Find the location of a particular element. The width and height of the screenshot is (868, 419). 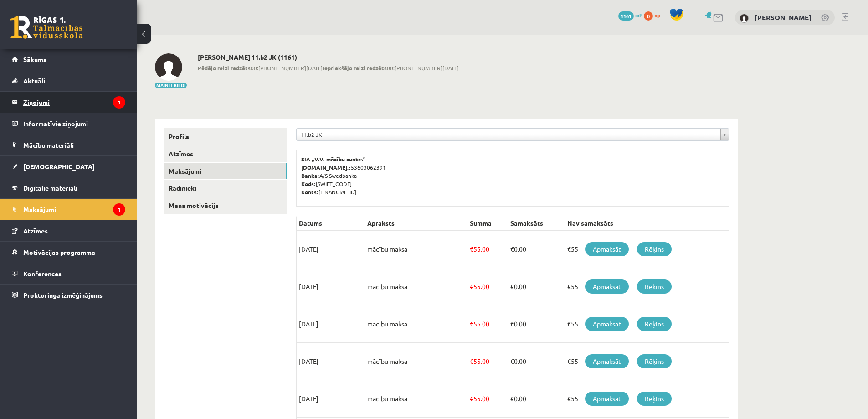

a: Sākums is located at coordinates (68, 60).